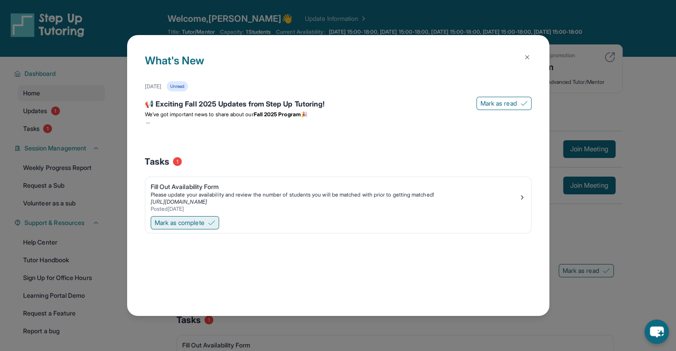 The image size is (676, 351). What do you see at coordinates (656, 332) in the screenshot?
I see `button: chat-button` at bounding box center [656, 332].